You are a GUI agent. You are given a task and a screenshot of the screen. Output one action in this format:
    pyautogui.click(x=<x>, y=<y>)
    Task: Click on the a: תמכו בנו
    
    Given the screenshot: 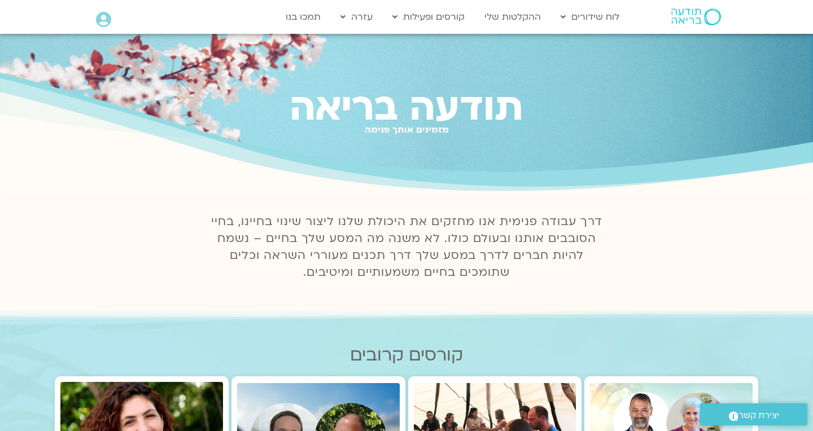 What is the action you would take?
    pyautogui.click(x=303, y=17)
    